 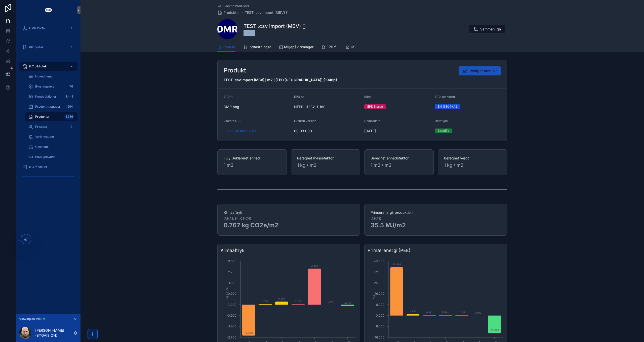 I want to click on div: scrollable content, so click(x=48, y=103).